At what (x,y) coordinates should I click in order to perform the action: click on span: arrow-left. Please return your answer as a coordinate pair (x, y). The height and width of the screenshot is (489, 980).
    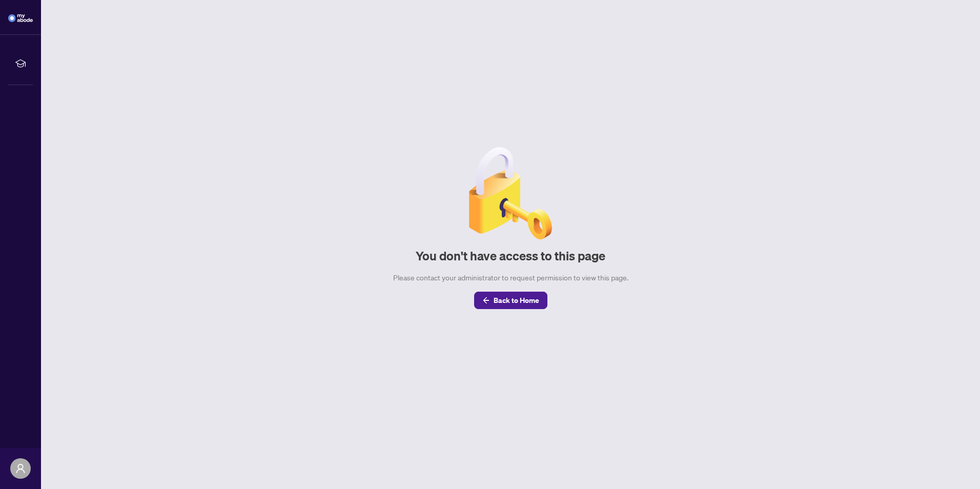
    Looking at the image, I should click on (486, 300).